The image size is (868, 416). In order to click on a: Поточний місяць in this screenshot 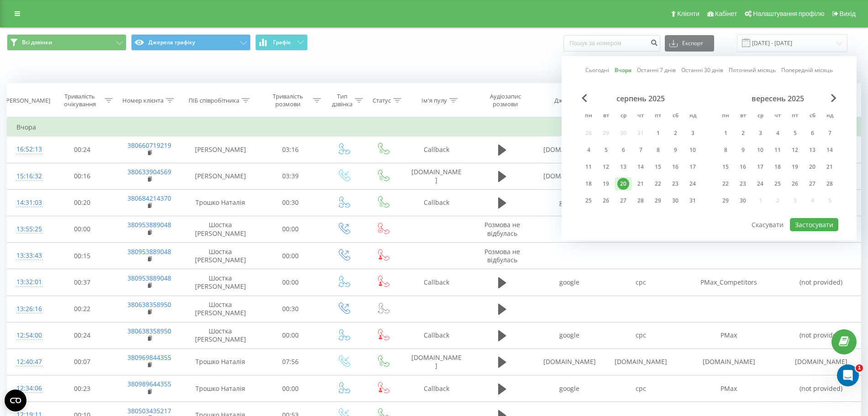, I will do `click(752, 70)`.